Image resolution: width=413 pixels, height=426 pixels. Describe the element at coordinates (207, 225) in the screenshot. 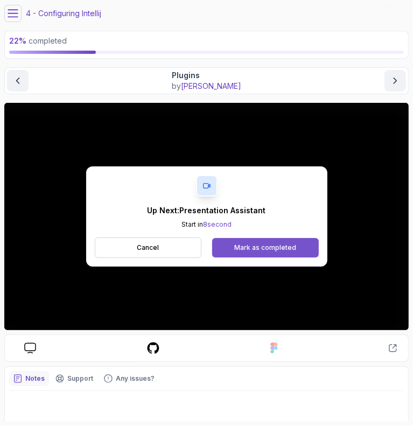

I see `p: Start in` at that location.